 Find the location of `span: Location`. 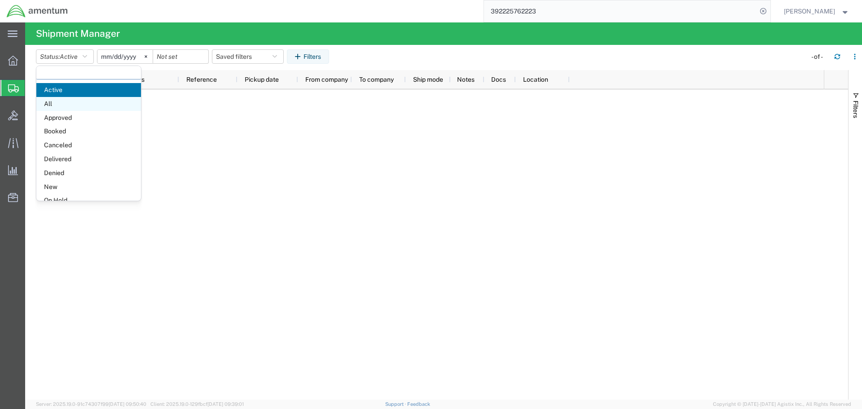

span: Location is located at coordinates (535, 79).